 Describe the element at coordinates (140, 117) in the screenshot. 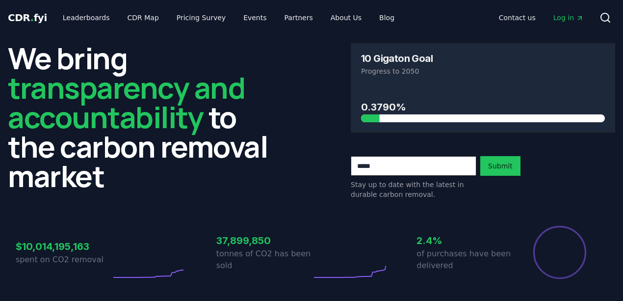

I see `h2: We bring to the carbon removal market` at that location.